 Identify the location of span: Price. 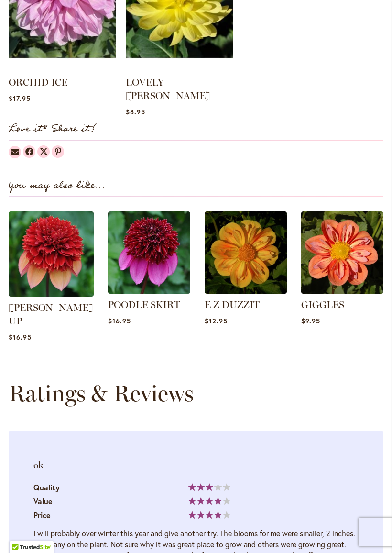
(42, 515).